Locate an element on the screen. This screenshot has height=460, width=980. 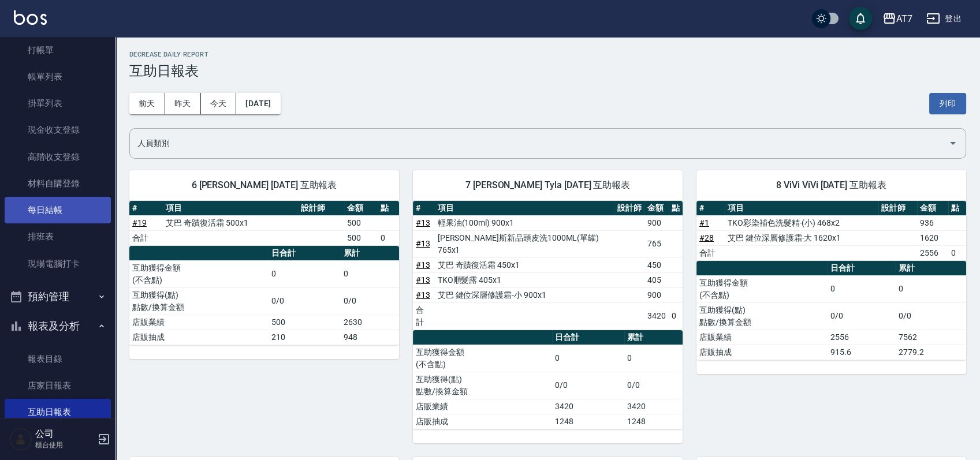
div: AT7 is located at coordinates (905, 18).